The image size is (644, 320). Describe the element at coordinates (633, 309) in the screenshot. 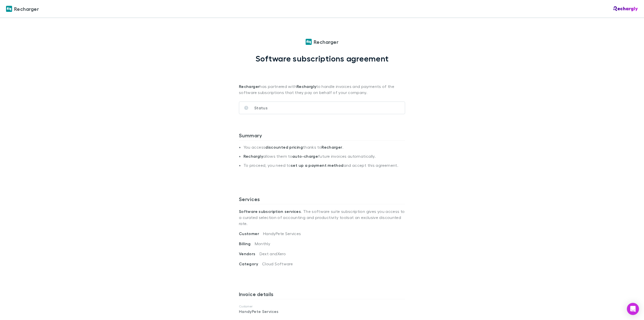

I see `div: Open Intercom Messenger` at that location.